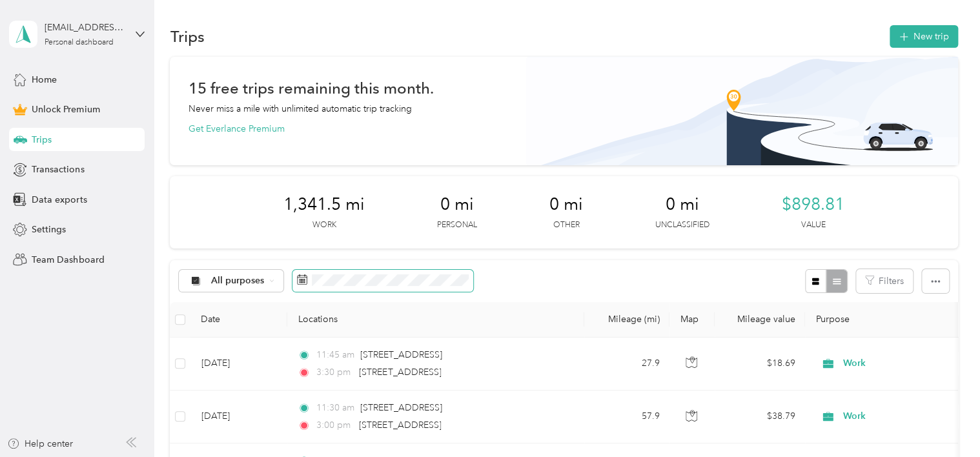  I want to click on td: 57.9, so click(627, 417).